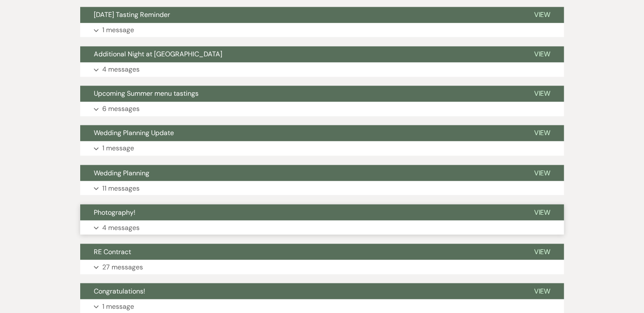 Image resolution: width=644 pixels, height=313 pixels. I want to click on span: RE Contract, so click(113, 251).